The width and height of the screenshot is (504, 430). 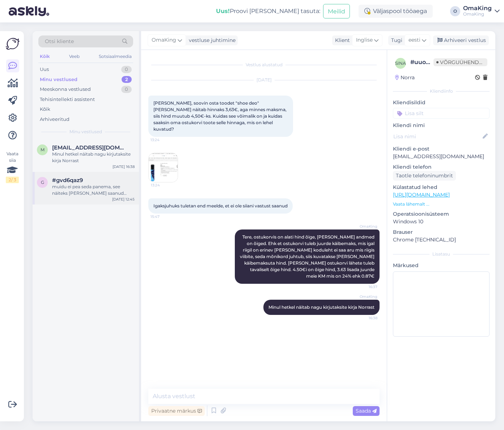 I want to click on img: Manus, so click(x=163, y=168).